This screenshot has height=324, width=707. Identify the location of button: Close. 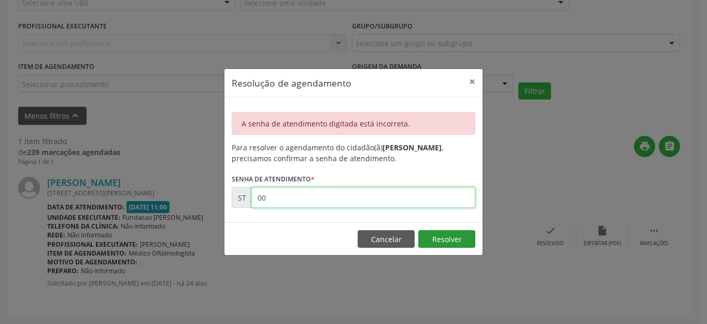
(472, 81).